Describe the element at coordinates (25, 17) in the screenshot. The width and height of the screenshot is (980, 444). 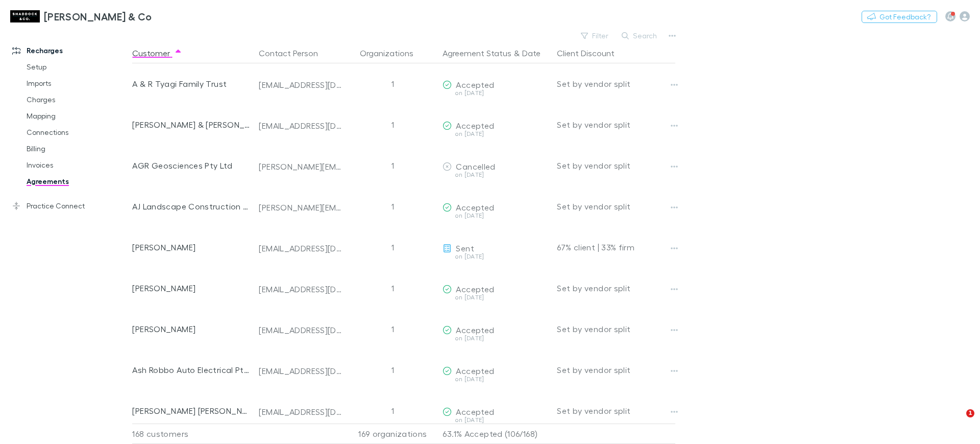
I see `img: Shaddock & Co's Logo` at that location.